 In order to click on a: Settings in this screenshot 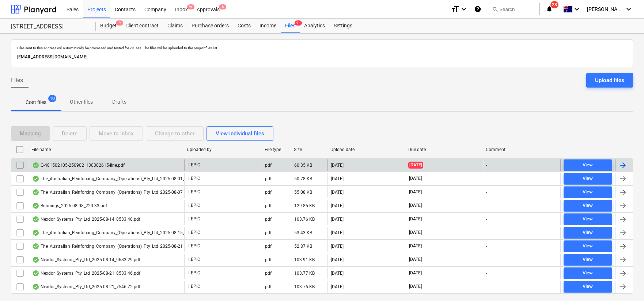, I will do `click(343, 26)`.